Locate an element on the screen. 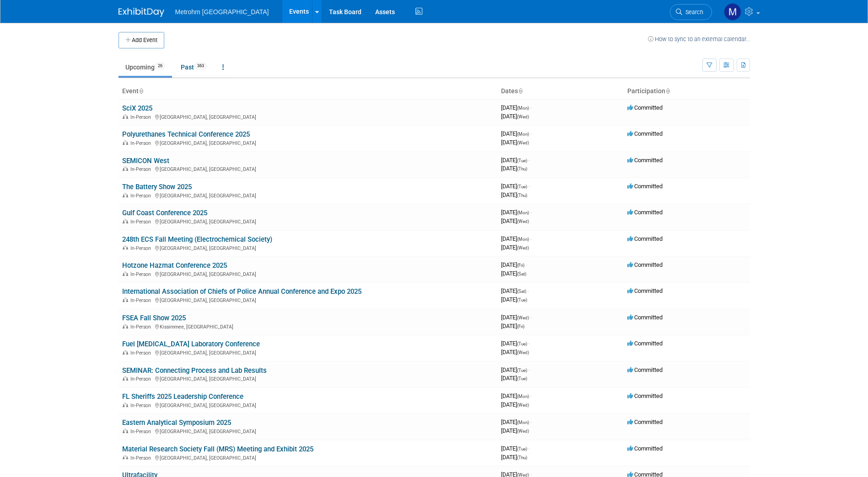  a: SEMICON West is located at coordinates (145, 161).